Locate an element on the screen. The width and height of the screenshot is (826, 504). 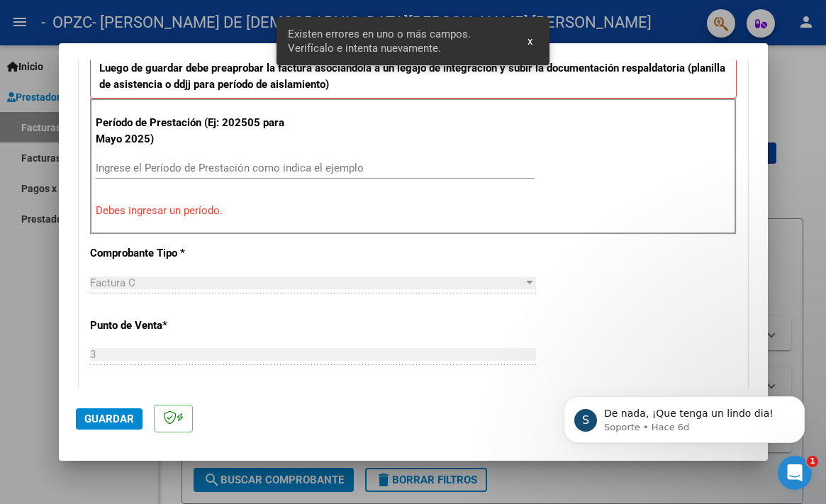
p: Message from Soporte, sent Hace 6d is located at coordinates (153, 61).